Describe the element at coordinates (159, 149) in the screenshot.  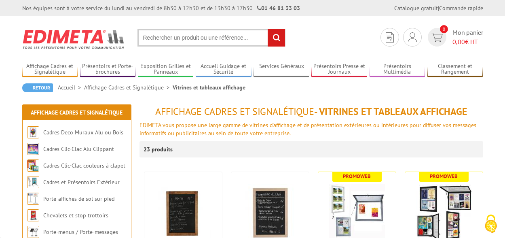
I see `p: 23 produits` at that location.